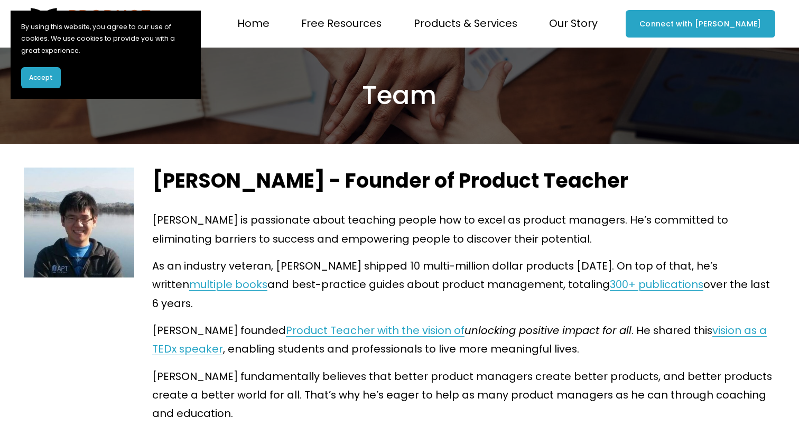 The width and height of the screenshot is (799, 435). Describe the element at coordinates (341, 23) in the screenshot. I see `span: Free Resources` at that location.